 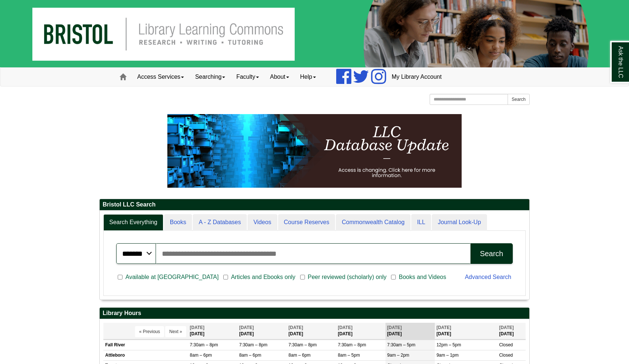 What do you see at coordinates (176, 331) in the screenshot?
I see `button: Next »` at bounding box center [176, 331].